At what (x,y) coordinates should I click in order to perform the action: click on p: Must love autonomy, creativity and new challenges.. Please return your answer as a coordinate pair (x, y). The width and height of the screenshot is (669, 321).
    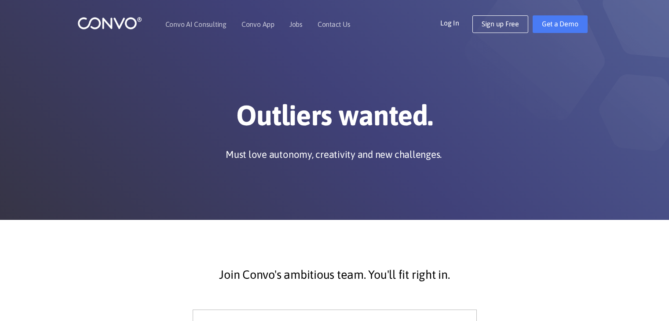
    Looking at the image, I should click on (333, 154).